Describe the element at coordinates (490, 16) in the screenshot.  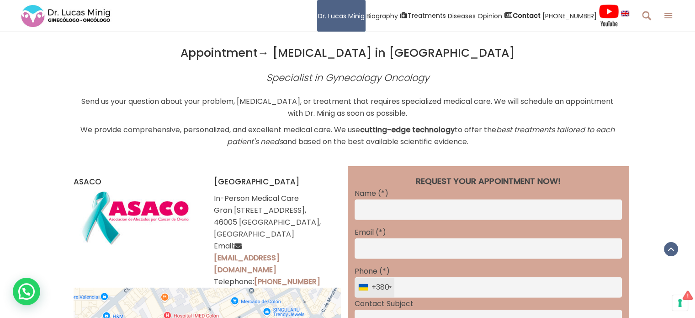
I see `font: Opinion` at that location.